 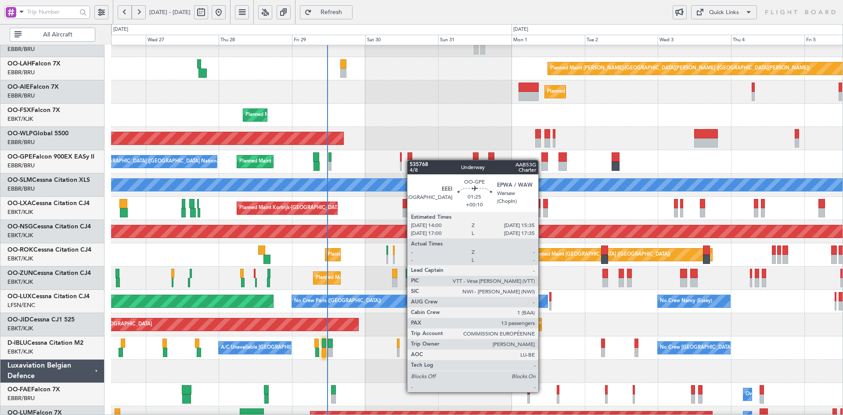 I want to click on div: Owner Melsbroek Air Base, so click(x=776, y=394).